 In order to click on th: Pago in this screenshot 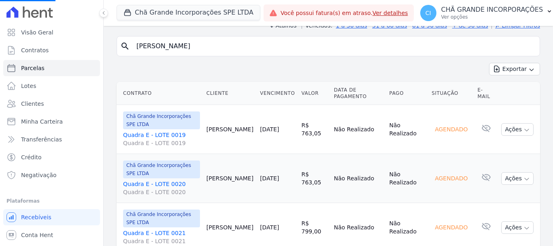, I will do `click(407, 93)`.